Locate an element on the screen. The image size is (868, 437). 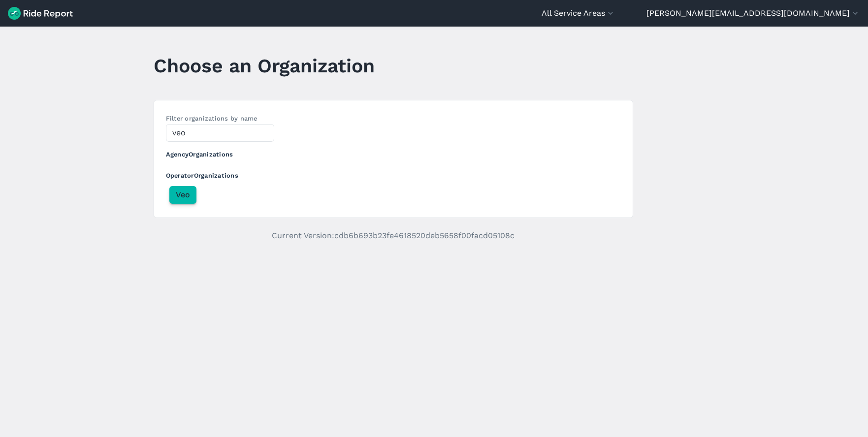
h3: Agency Organizations is located at coordinates (393, 152).